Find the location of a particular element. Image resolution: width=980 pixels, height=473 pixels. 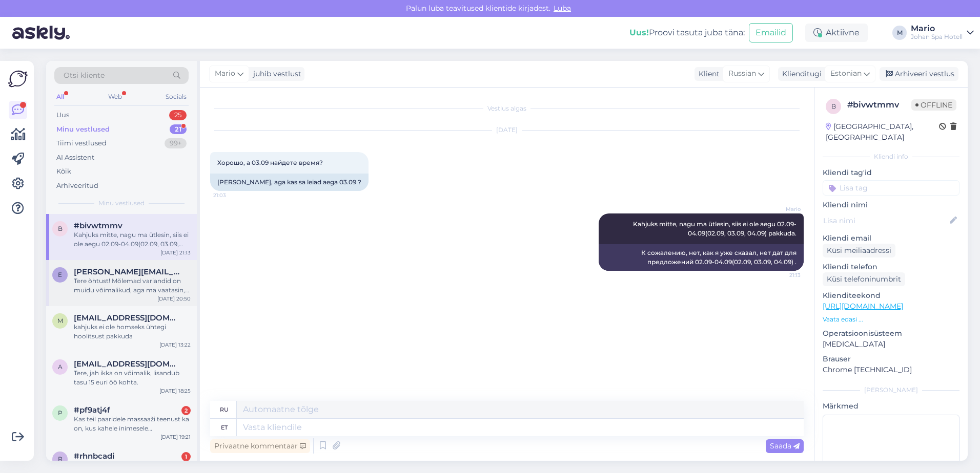

p: Brauser is located at coordinates (891, 359).